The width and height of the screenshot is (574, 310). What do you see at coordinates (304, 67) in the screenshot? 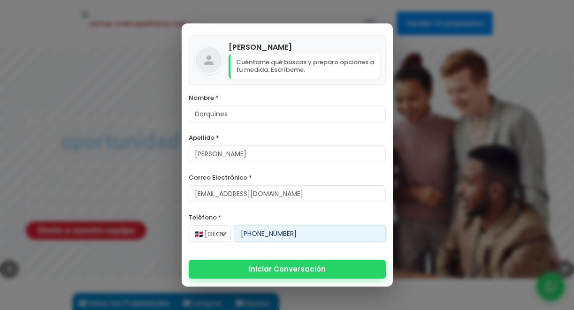
I see `p: Cuéntame qué buscas y preparo opciones a tu medida. Escríbeme.` at bounding box center [304, 67].